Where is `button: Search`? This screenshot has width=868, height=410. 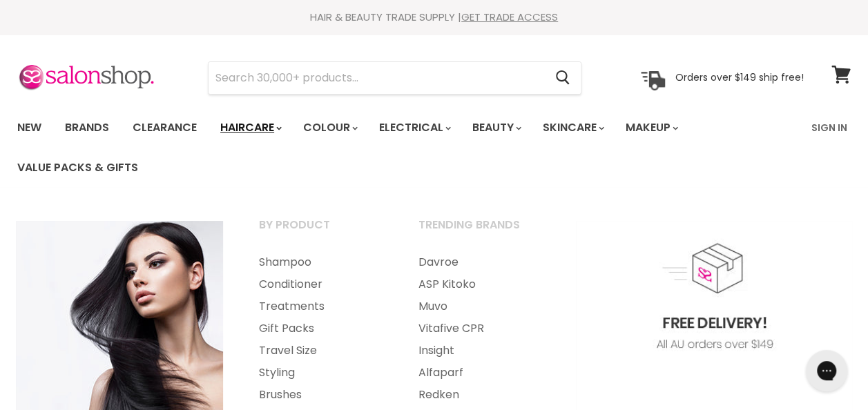 button: Search is located at coordinates (562, 78).